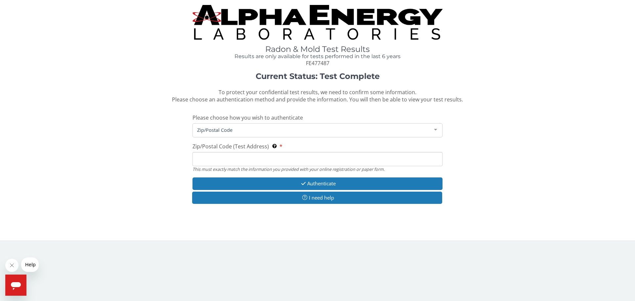 The height and width of the screenshot is (301, 635). Describe the element at coordinates (317, 198) in the screenshot. I see `button: I need help` at that location.